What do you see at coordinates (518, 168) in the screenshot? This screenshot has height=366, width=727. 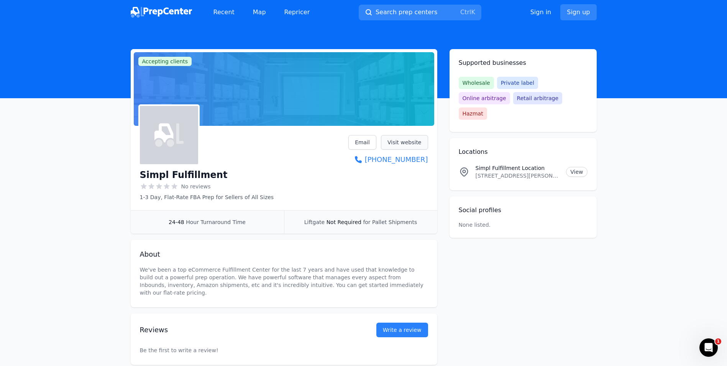 I see `p: Simpl Fulfillment Location` at bounding box center [518, 168].